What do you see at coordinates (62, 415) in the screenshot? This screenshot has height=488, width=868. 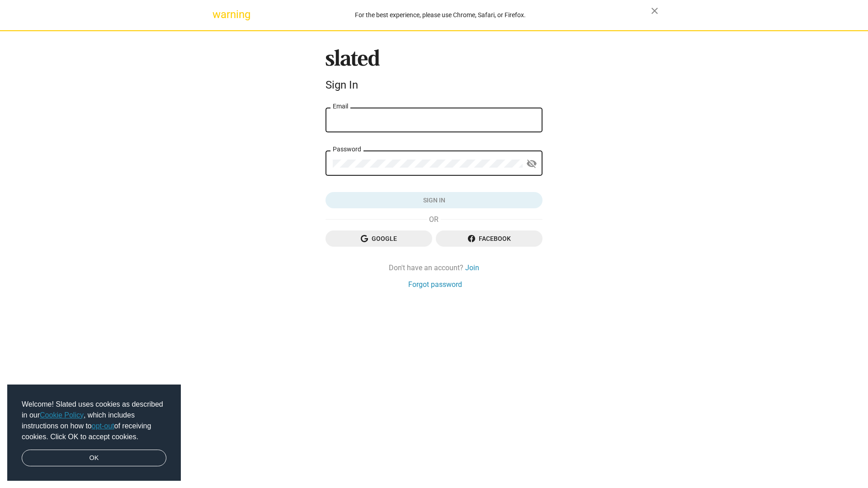 I see `a: Cookie Policy` at bounding box center [62, 415].